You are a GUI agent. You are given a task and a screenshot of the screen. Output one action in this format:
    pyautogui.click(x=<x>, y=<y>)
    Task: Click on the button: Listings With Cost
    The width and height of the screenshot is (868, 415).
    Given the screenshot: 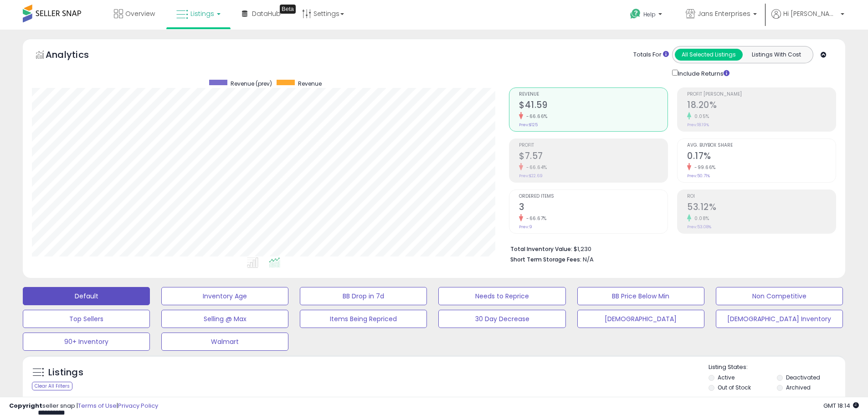 What is the action you would take?
    pyautogui.click(x=775, y=54)
    